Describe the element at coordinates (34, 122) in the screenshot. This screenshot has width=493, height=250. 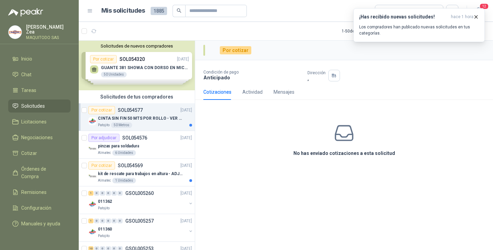
I see `span: Licitaciones` at that location.